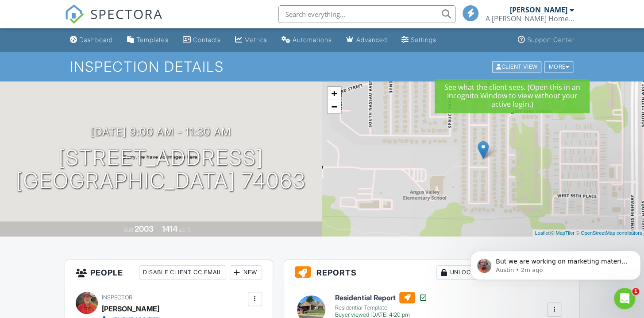 The image size is (644, 318). What do you see at coordinates (367, 14) in the screenshot?
I see `input: Search everything...` at bounding box center [367, 14].